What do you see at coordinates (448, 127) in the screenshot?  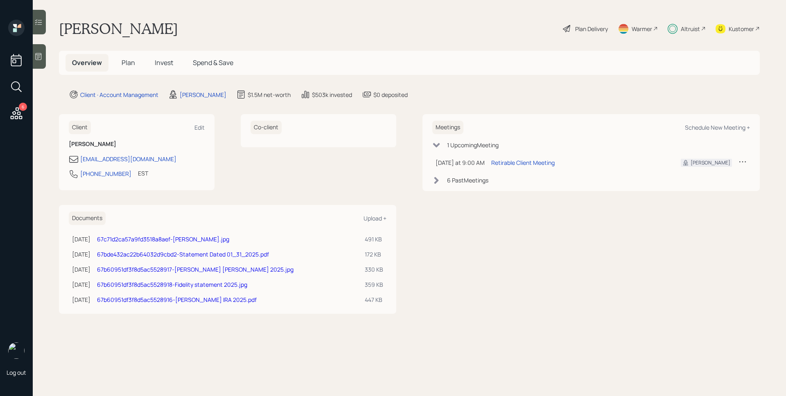 I see `h6: Meetings` at bounding box center [448, 127].